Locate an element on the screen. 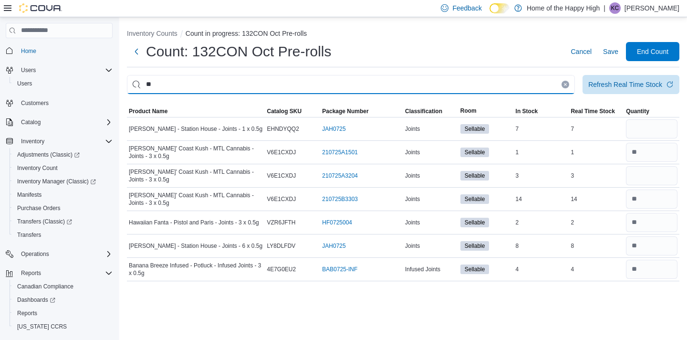 The image size is (687, 340). button: Manifests is located at coordinates (63, 195).